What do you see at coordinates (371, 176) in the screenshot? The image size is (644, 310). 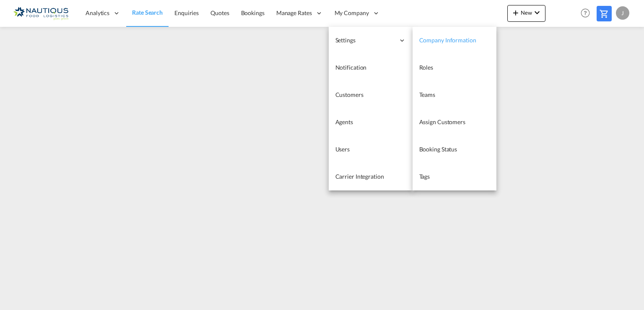 I see `a: Carrier Integration` at bounding box center [371, 176].